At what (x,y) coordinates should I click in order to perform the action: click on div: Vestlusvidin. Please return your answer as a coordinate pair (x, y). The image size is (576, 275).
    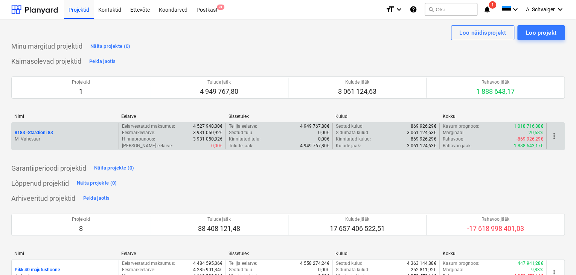
    Looking at the image, I should click on (557, 257).